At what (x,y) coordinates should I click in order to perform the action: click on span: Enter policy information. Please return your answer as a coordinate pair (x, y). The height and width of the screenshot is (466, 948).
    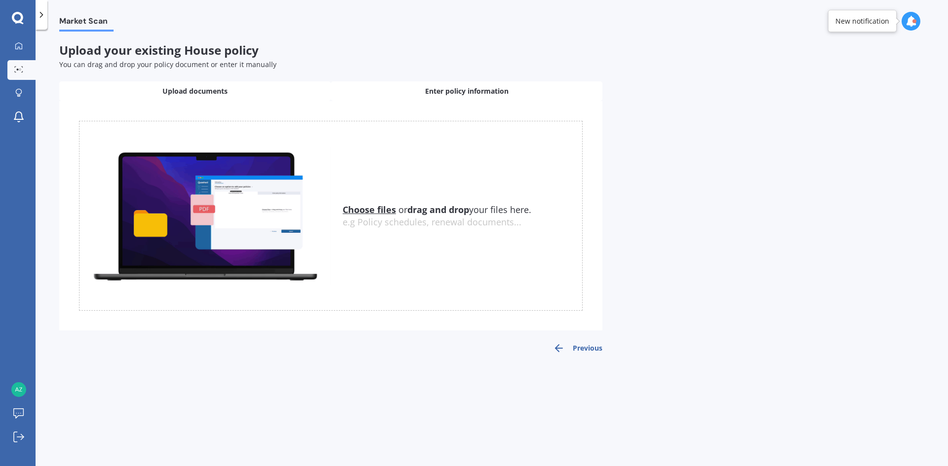
    Looking at the image, I should click on (466, 91).